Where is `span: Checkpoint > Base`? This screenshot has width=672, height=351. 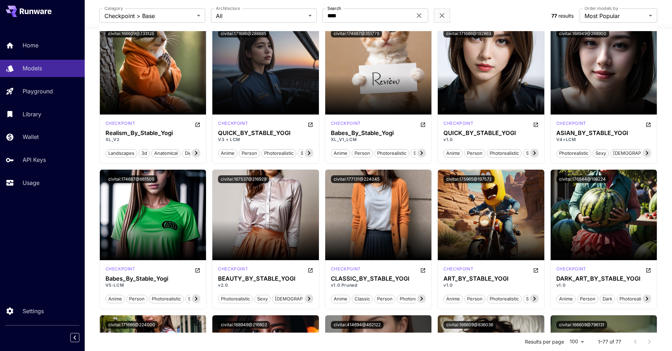 span: Checkpoint > Base is located at coordinates (149, 16).